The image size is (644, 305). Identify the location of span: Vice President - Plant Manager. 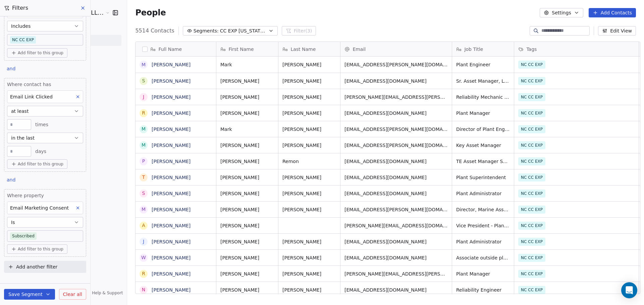
(483, 226).